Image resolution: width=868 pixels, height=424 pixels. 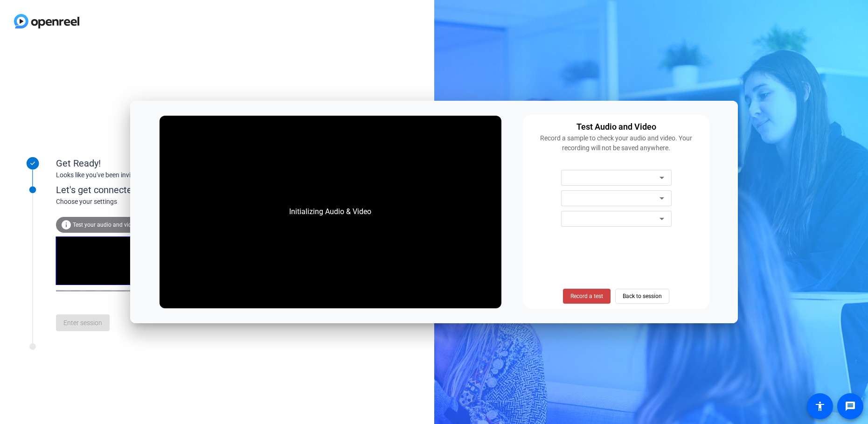 What do you see at coordinates (616, 127) in the screenshot?
I see `div: Test Audio and Video` at bounding box center [616, 127].